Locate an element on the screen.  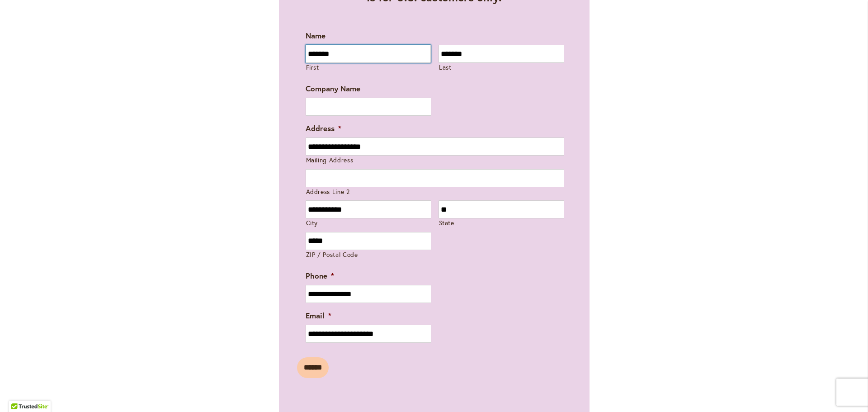
label: Address is located at coordinates (324, 129).